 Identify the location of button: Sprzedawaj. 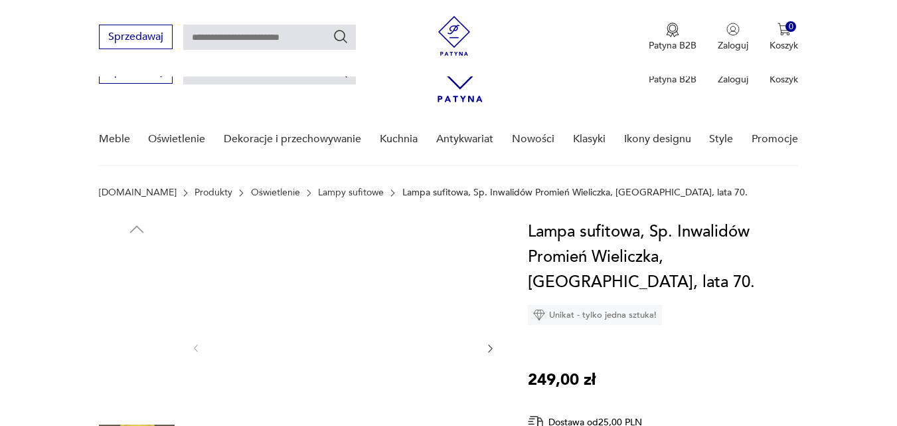
(136, 37).